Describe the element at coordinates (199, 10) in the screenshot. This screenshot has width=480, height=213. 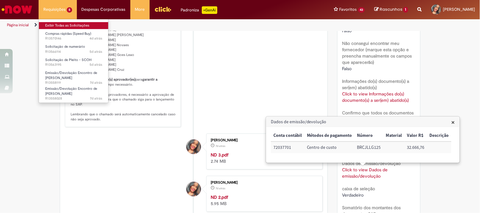
I see `div: Padroniza` at that location.